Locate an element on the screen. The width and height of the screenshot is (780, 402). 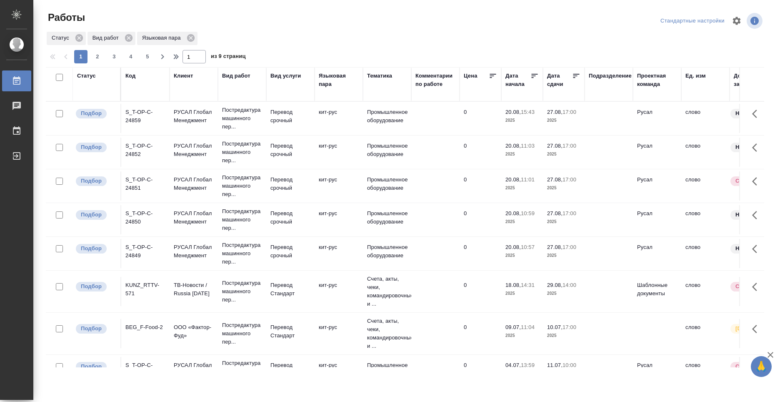
div: Статус is located at coordinates (86, 76).